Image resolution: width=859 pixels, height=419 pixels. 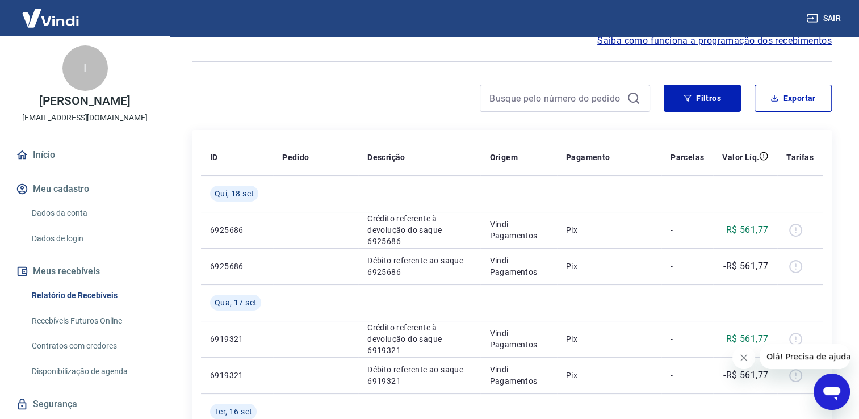 What do you see at coordinates (419, 339) in the screenshot?
I see `p: Crédito referente à devolução do saque 6919321` at bounding box center [419, 339].